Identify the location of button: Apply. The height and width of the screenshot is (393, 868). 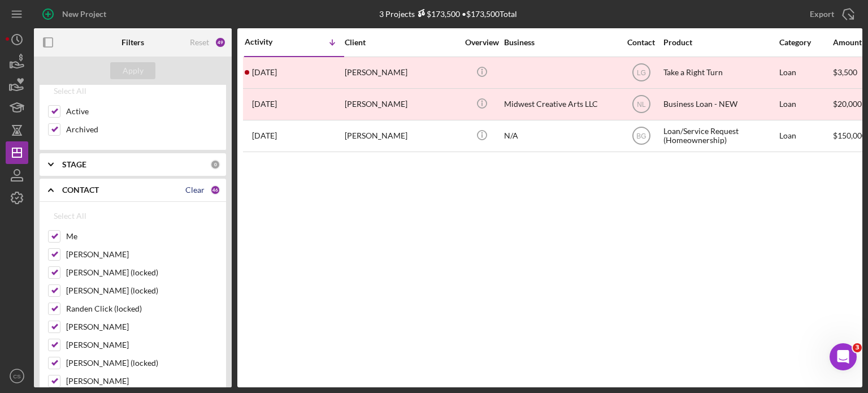
(133, 71).